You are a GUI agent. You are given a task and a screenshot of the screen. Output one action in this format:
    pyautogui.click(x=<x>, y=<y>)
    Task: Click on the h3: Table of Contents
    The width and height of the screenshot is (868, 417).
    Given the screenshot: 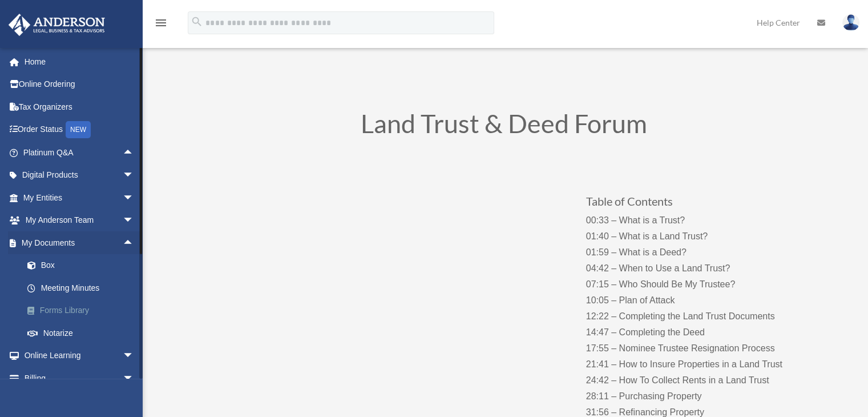 What is the action you would take?
    pyautogui.click(x=699, y=204)
    